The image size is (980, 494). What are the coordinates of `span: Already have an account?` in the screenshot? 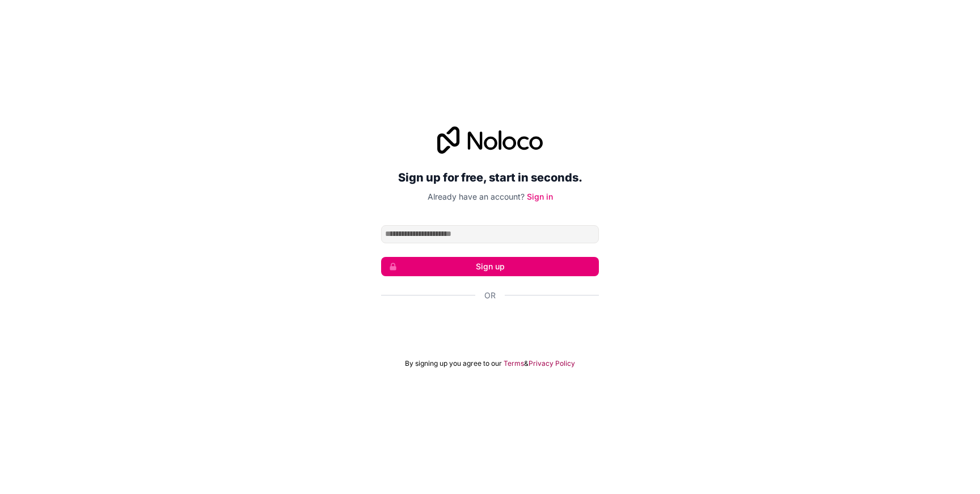 It's located at (476, 197).